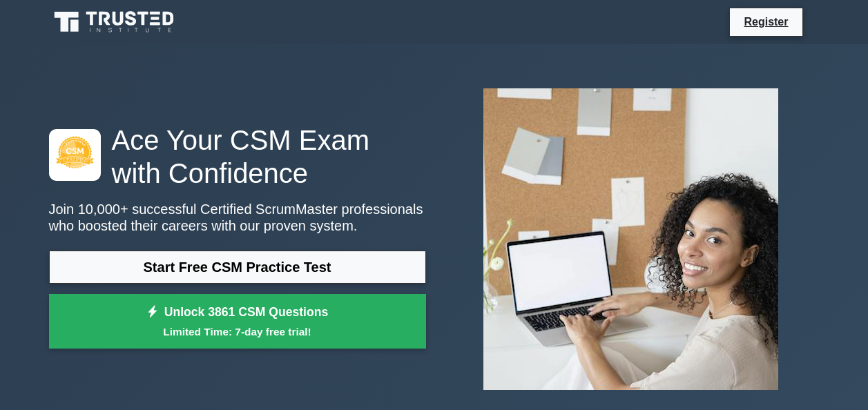 The image size is (868, 410). I want to click on a: Start Free CSM Practice Test, so click(237, 268).